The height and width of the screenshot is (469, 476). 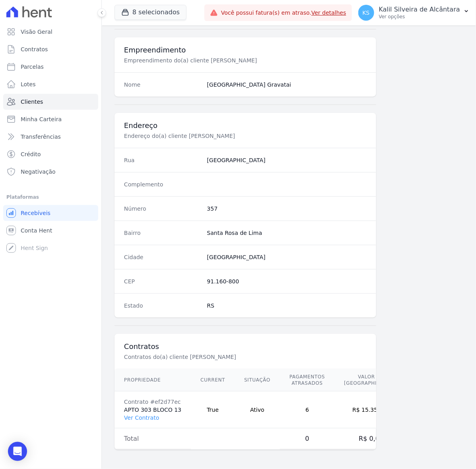 I want to click on a: Transferências, so click(x=51, y=136).